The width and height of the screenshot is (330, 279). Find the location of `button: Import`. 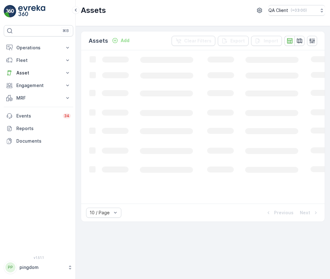

button: Import is located at coordinates (266, 41).